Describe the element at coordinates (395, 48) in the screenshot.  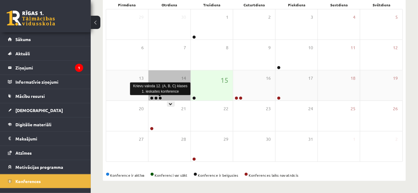
I see `span: 12` at that location.